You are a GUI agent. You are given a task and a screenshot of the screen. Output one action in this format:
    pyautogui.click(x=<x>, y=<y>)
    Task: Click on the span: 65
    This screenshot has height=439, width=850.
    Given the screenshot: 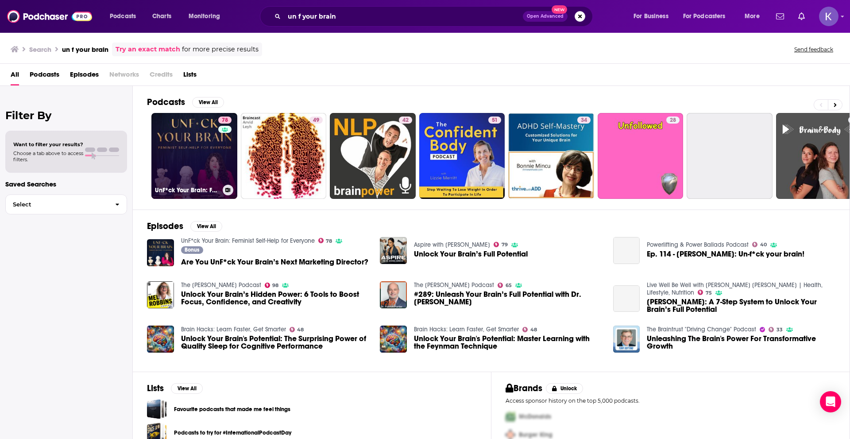 What is the action you would take?
    pyautogui.click(x=509, y=285)
    